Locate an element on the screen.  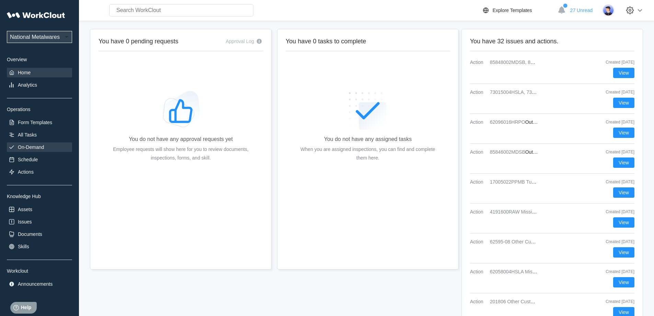
mark: 62096016HRPO is located at coordinates (508, 122).